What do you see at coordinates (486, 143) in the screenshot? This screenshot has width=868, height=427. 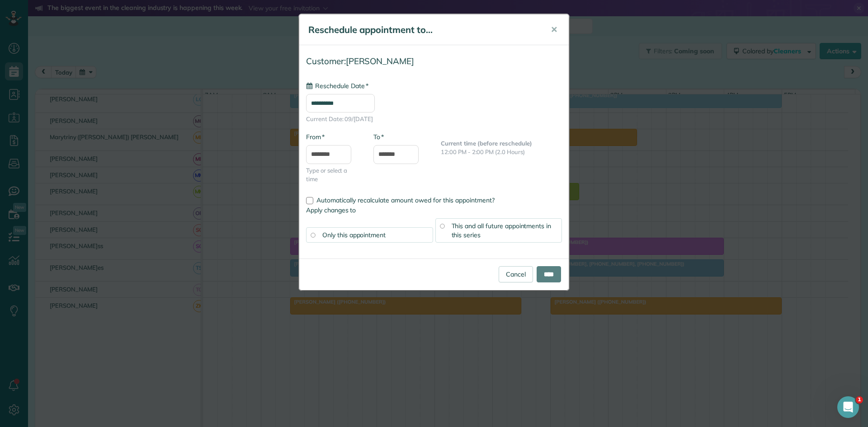 I see `b: Current time (before reschedule)` at bounding box center [486, 143].